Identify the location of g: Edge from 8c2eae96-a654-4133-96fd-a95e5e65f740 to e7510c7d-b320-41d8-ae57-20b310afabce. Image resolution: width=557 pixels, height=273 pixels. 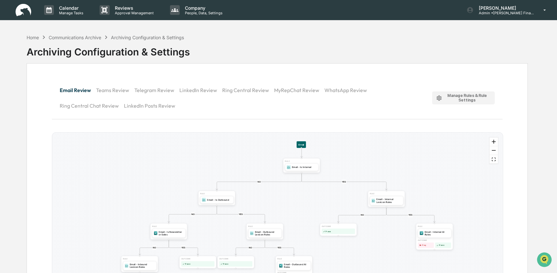
(259, 182).